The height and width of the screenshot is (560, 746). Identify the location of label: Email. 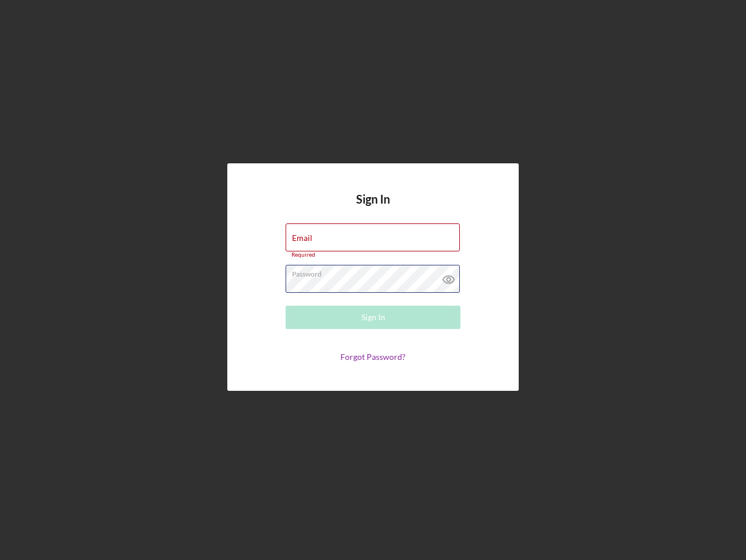
(302, 238).